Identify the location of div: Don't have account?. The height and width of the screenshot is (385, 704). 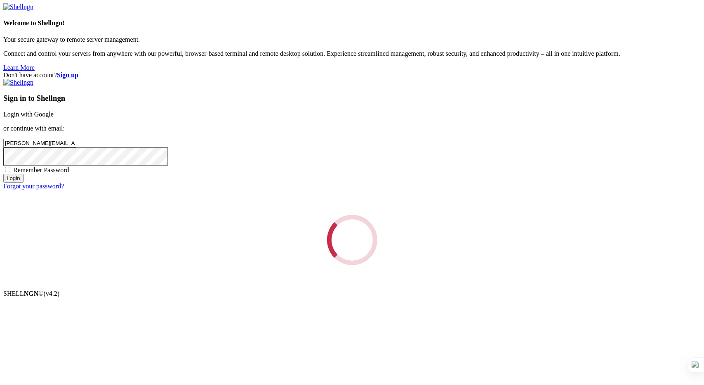
(352, 75).